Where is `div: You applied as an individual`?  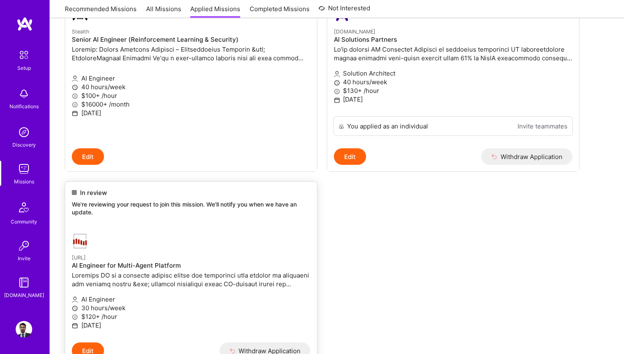
div: You applied as an individual is located at coordinates (387, 126).